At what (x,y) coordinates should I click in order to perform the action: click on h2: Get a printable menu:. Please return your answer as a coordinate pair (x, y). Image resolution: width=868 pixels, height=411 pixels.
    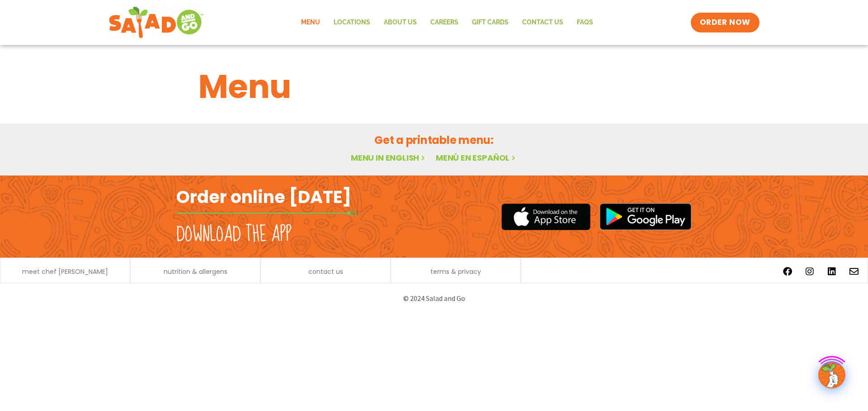
    Looking at the image, I should click on (434, 140).